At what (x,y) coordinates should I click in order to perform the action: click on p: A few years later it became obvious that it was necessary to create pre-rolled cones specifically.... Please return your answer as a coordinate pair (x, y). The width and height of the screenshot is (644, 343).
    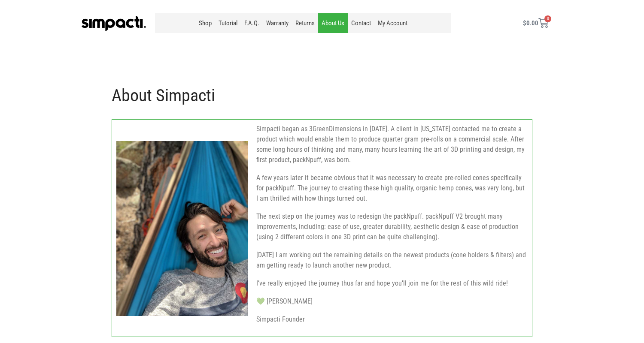
    Looking at the image, I should click on (392, 188).